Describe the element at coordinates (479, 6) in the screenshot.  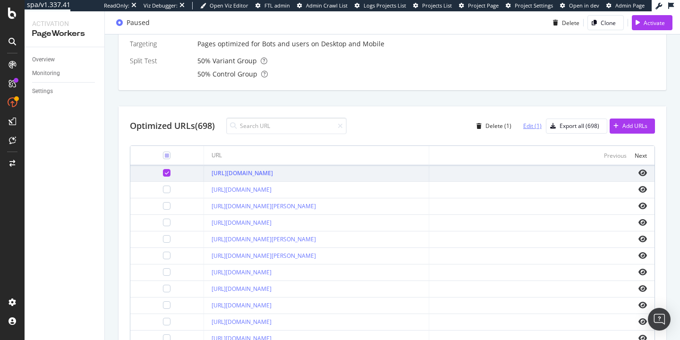
I see `a: Project Page` at that location.